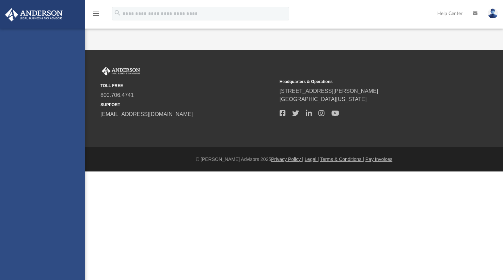 The height and width of the screenshot is (280, 503). What do you see at coordinates (367, 82) in the screenshot?
I see `small: Headquarters & Operations` at bounding box center [367, 82].